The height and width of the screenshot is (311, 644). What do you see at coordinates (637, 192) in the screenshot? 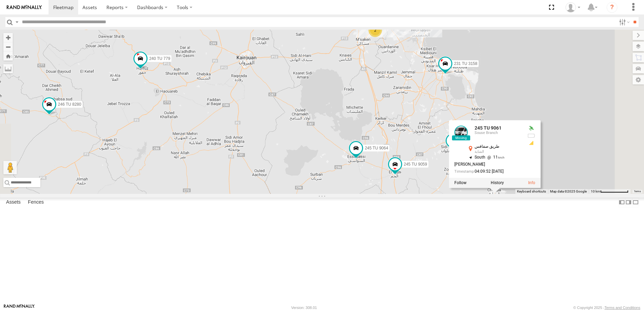
I see `a: Terms (opens in new tab)` at bounding box center [637, 192].